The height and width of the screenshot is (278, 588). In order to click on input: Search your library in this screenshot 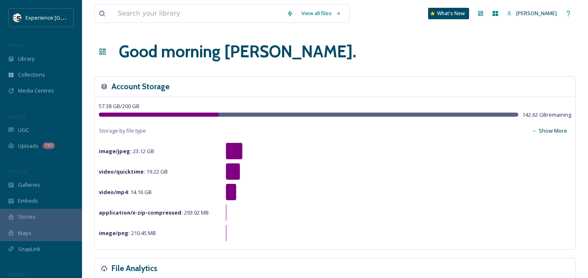, I will do `click(198, 14)`.